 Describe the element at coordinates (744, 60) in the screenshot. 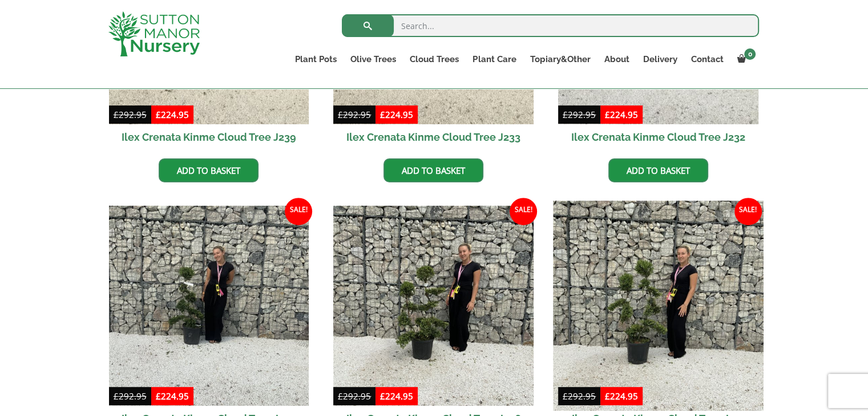

I see `a: 0` at that location.